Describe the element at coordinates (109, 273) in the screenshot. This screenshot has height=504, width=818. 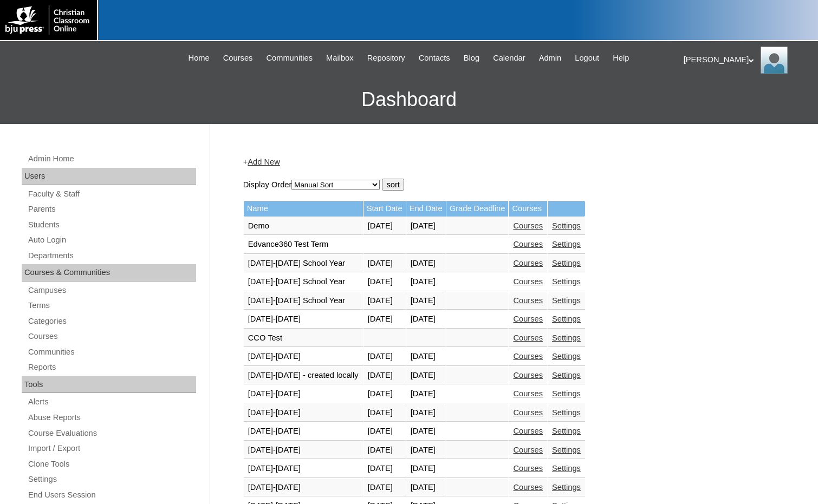
I see `div: Courses & Communities` at that location.